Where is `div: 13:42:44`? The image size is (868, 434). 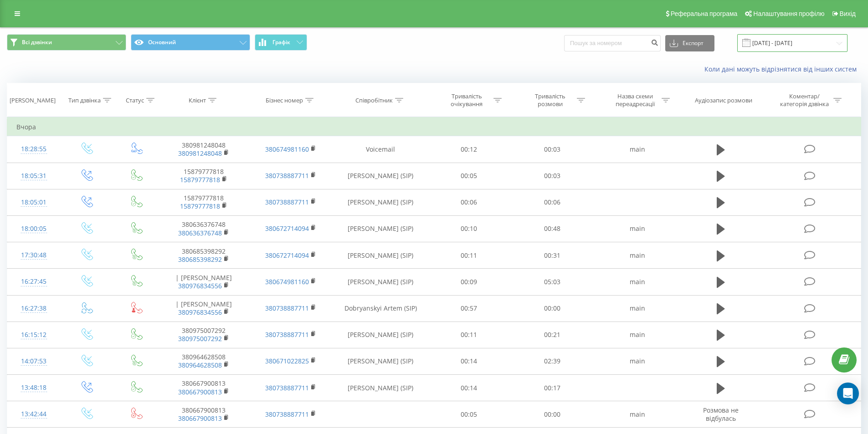 div: 13:42:44 is located at coordinates (34, 414).